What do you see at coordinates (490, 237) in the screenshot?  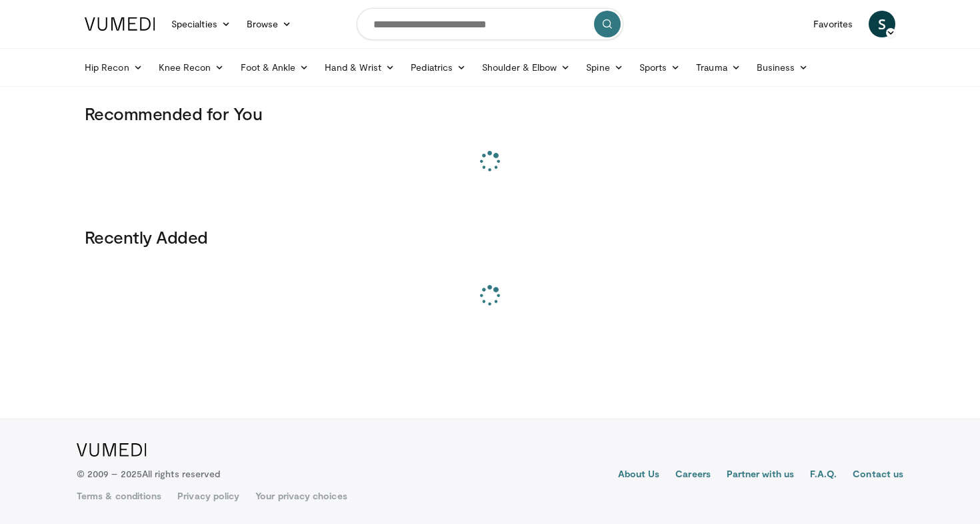 I see `h3: Recently Added` at bounding box center [490, 237].